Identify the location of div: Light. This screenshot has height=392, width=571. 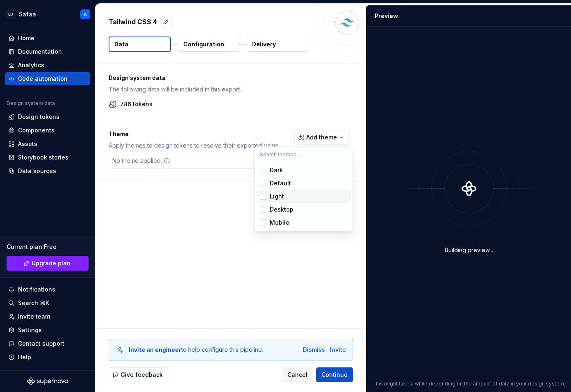
(277, 196).